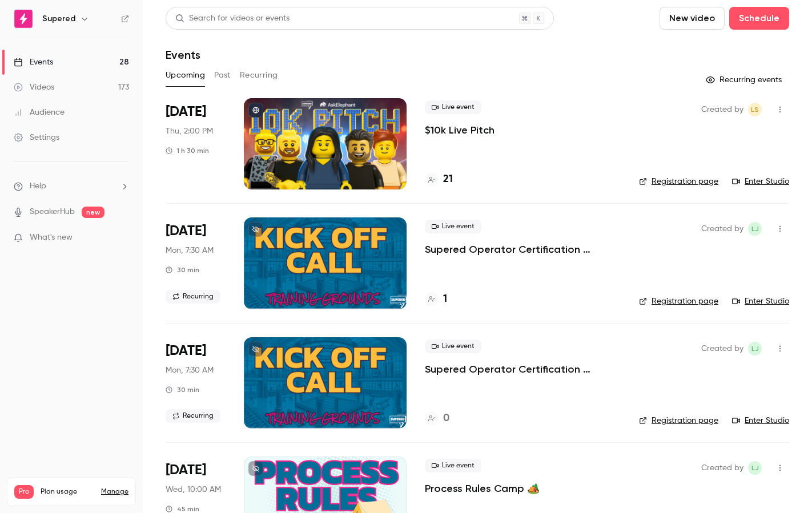 The height and width of the screenshot is (513, 812). What do you see at coordinates (115, 492) in the screenshot?
I see `a: Manage` at bounding box center [115, 492].